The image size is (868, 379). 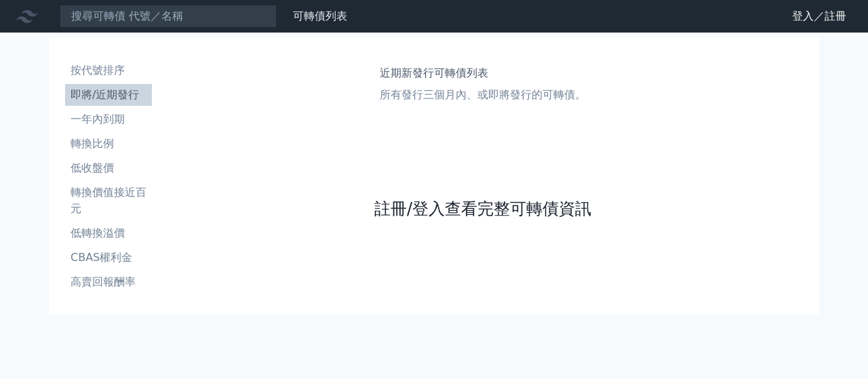 What do you see at coordinates (109, 70) in the screenshot?
I see `a: 按代號排序` at bounding box center [109, 70].